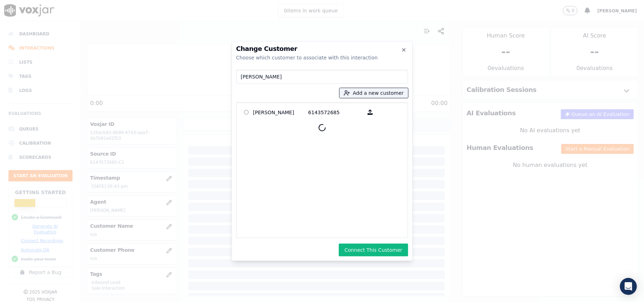 Image resolution: width=644 pixels, height=302 pixels. What do you see at coordinates (322, 57) in the screenshot?
I see `div: Choose which customer to associate with this interaction` at bounding box center [322, 57].